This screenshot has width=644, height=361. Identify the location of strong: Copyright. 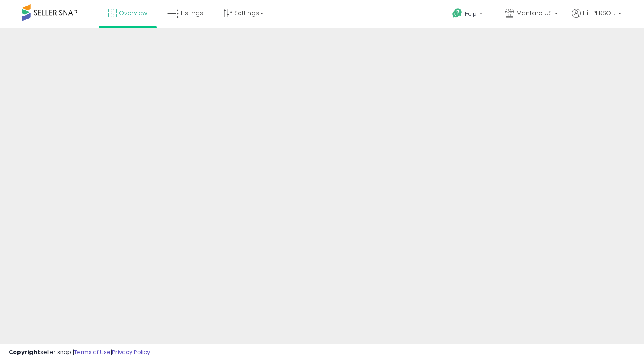
(24, 352).